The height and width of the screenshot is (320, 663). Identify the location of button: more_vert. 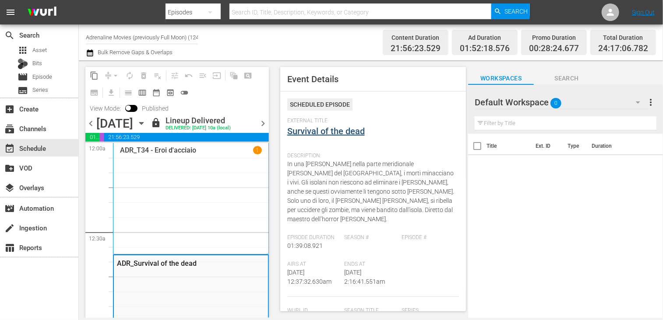
(651, 102).